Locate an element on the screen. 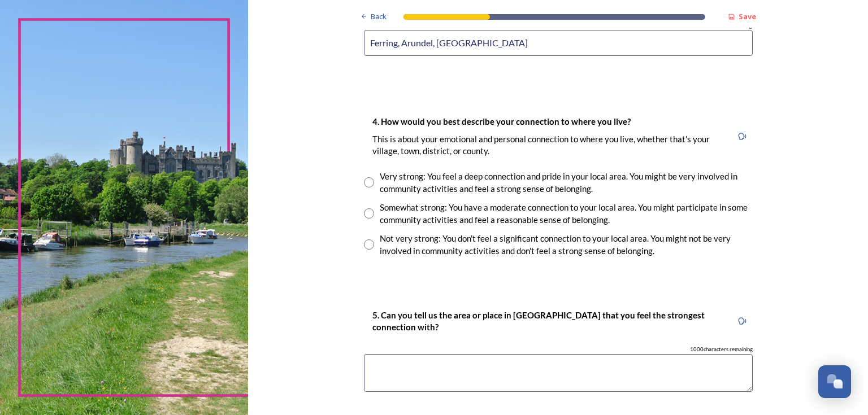 The height and width of the screenshot is (415, 868). button: Open Chat is located at coordinates (834, 381).